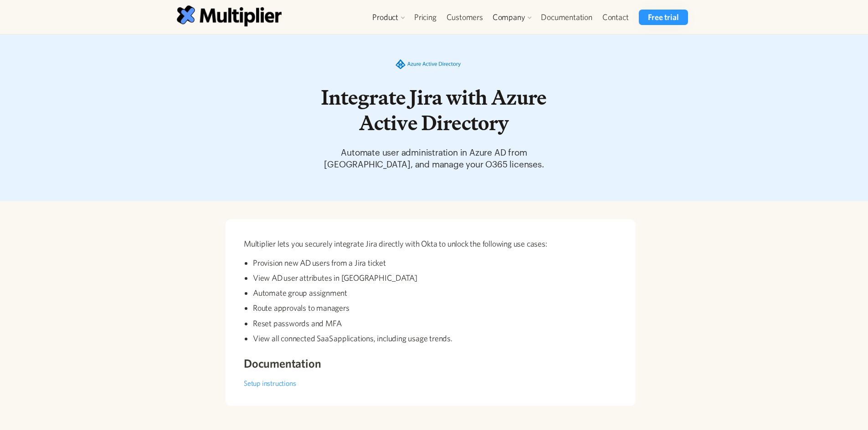 Image resolution: width=868 pixels, height=430 pixels. What do you see at coordinates (425, 18) in the screenshot?
I see `a: Pricing` at bounding box center [425, 18].